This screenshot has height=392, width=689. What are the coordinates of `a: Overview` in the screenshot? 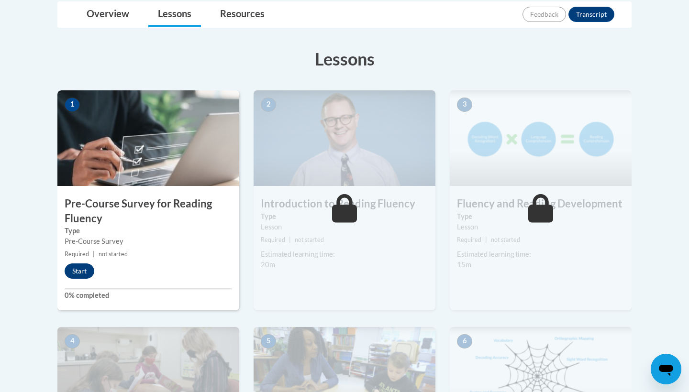 It's located at (108, 14).